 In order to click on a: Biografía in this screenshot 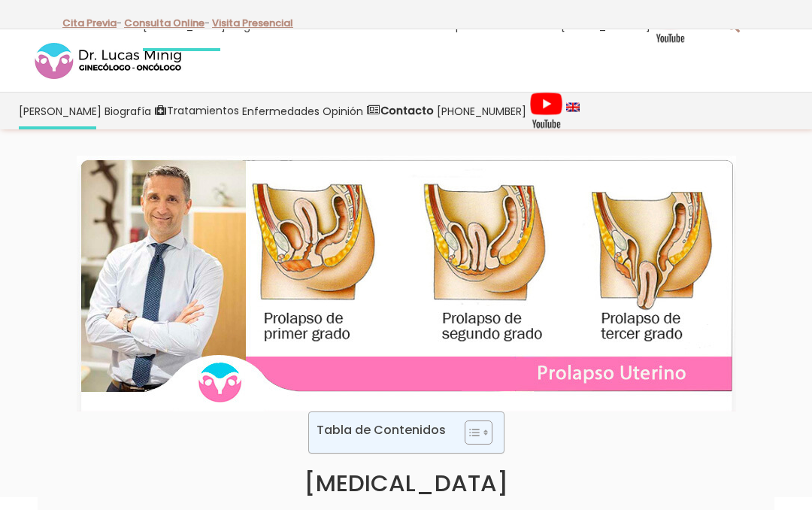, I will do `click(128, 110)`.